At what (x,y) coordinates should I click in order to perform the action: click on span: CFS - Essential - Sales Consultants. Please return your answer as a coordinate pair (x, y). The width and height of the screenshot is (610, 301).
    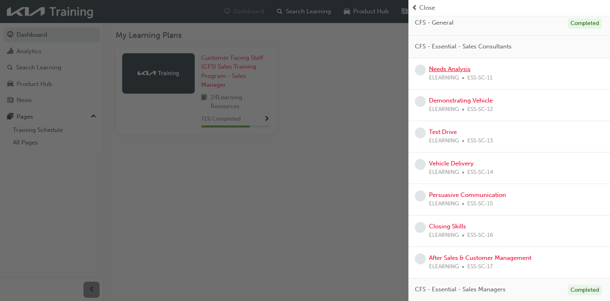
    Looking at the image, I should click on (464, 46).